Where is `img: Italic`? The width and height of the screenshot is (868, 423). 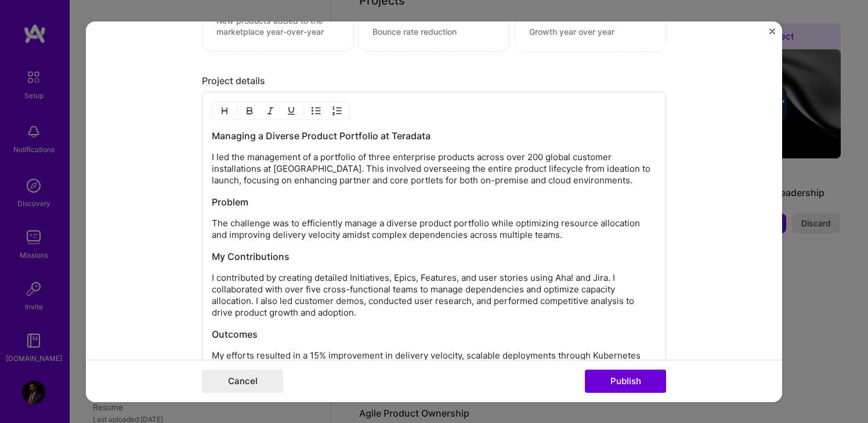 img: Italic is located at coordinates (271, 110).